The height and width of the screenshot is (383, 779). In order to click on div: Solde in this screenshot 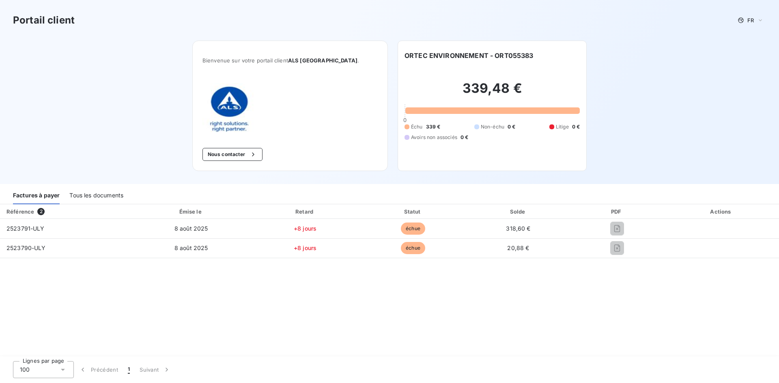, I will do `click(518, 212)`.